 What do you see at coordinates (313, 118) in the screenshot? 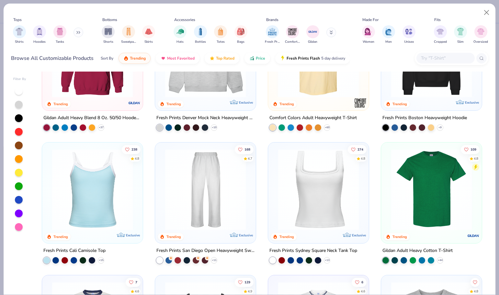
I see `div: Comfort Colors Adult Heavyweight T-Shirt` at bounding box center [313, 118].